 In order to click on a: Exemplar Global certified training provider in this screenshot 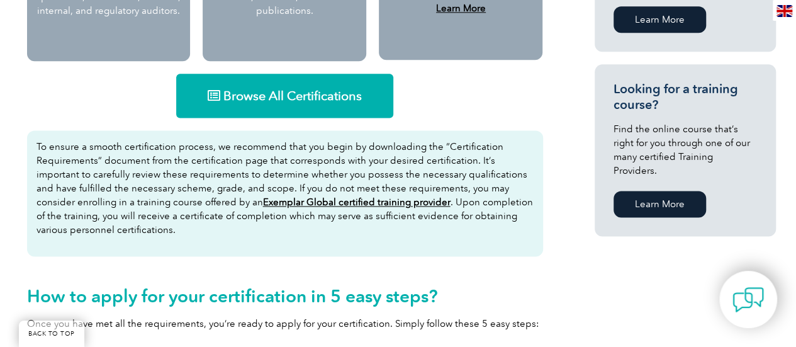, I will do `click(357, 202)`.